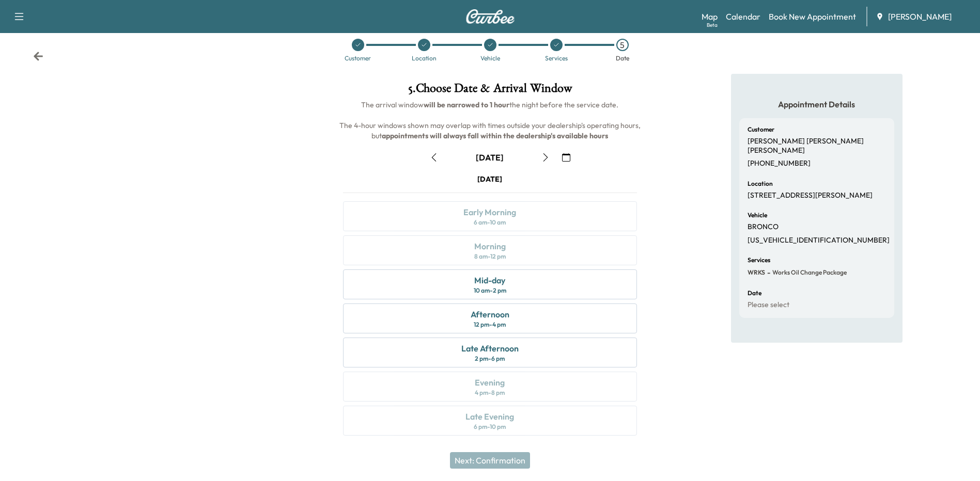 This screenshot has height=481, width=980. Describe the element at coordinates (623, 59) in the screenshot. I see `div: Date` at that location.